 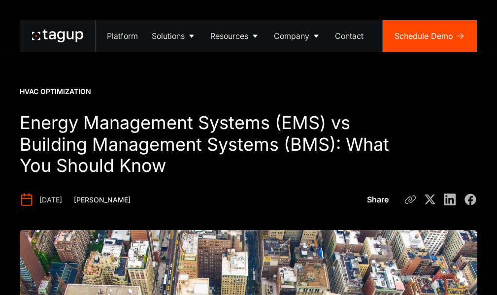 I want to click on a: Platform, so click(x=122, y=36).